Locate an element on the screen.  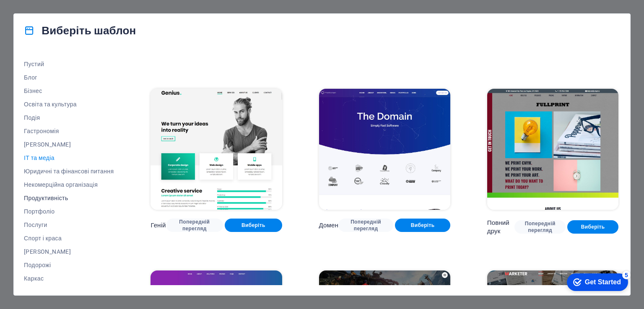
div: Get Started 5 items remaining, 0% complete is located at coordinates (37, 13).